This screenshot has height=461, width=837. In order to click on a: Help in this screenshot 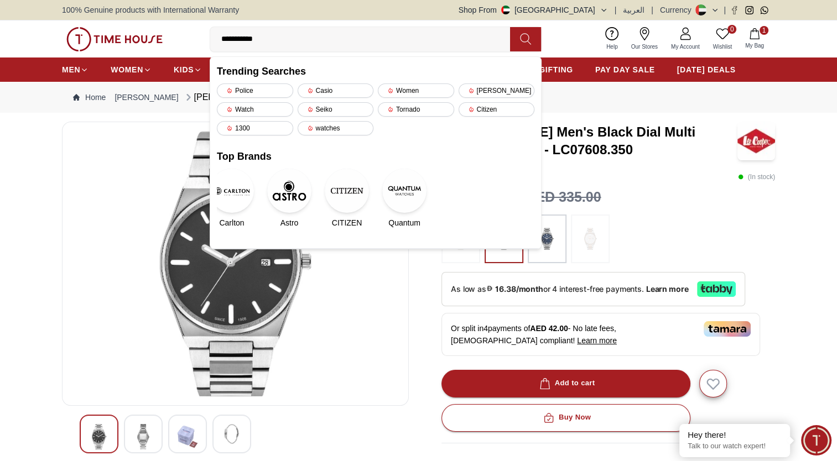, I will do `click(612, 39)`.